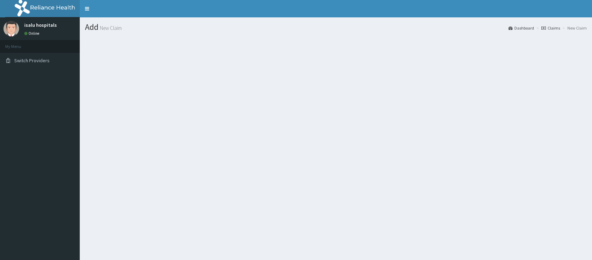 The width and height of the screenshot is (592, 260). Describe the element at coordinates (110, 28) in the screenshot. I see `small: New Claim` at that location.